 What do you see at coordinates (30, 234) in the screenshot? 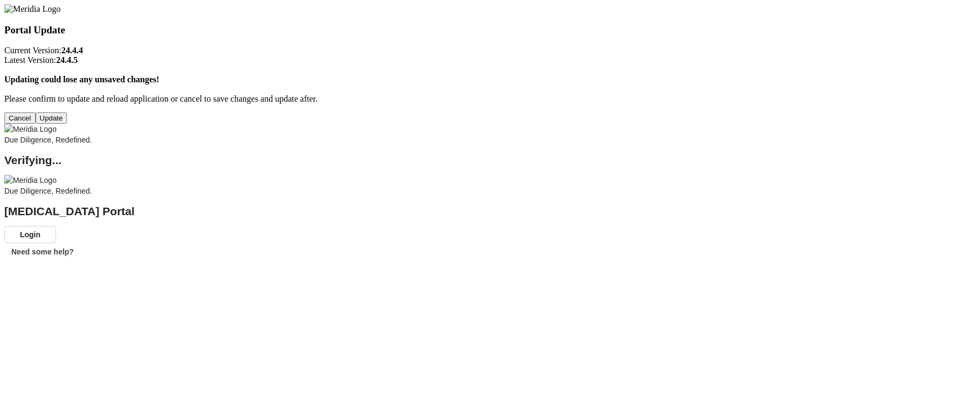
I see `button: Login` at bounding box center [30, 234].